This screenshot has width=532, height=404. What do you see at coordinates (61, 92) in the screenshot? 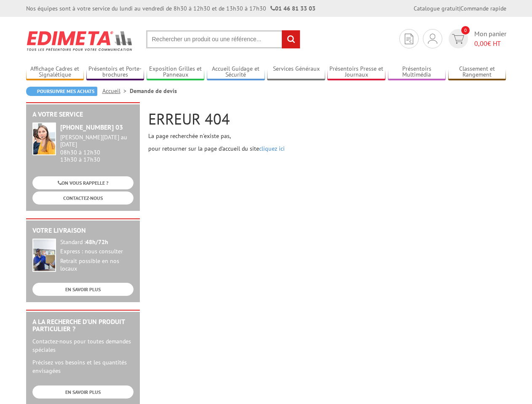
I see `a: Poursuivre mes achats` at bounding box center [61, 92].